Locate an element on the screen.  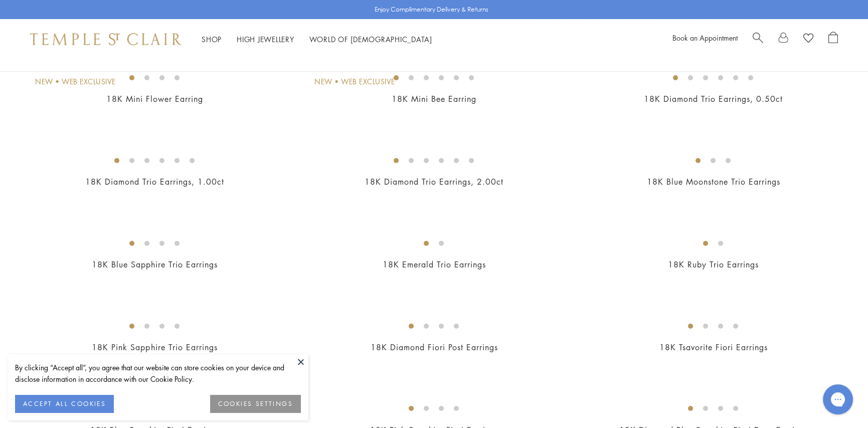
button: COOKIES SETTINGS is located at coordinates (255, 404).